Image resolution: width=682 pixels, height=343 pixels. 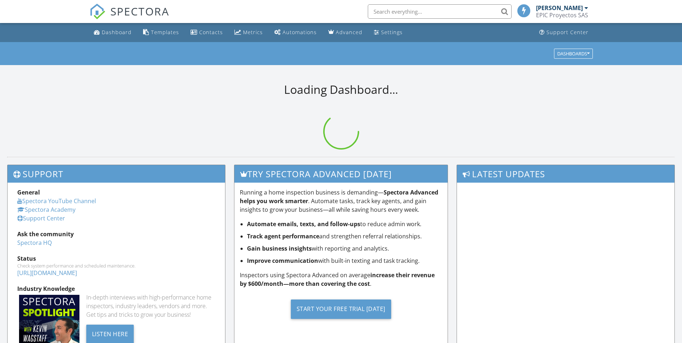 I want to click on strong: General, so click(x=28, y=192).